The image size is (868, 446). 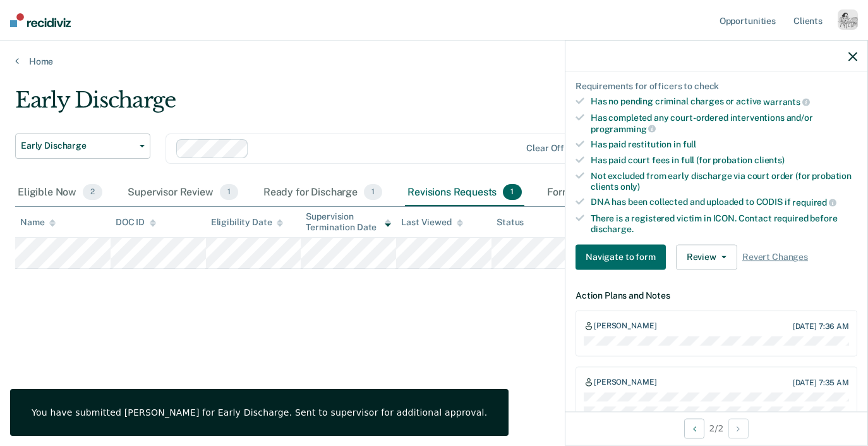 What do you see at coordinates (247, 222) in the screenshot?
I see `div: Eligibility Date` at bounding box center [247, 222].